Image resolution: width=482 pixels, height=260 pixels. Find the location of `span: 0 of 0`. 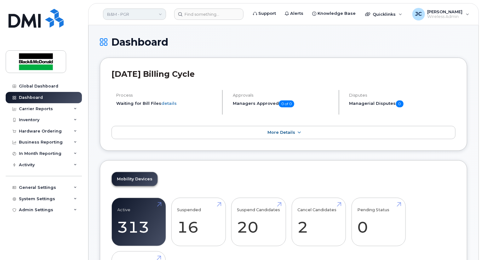

span: 0 of 0 is located at coordinates (286, 104).